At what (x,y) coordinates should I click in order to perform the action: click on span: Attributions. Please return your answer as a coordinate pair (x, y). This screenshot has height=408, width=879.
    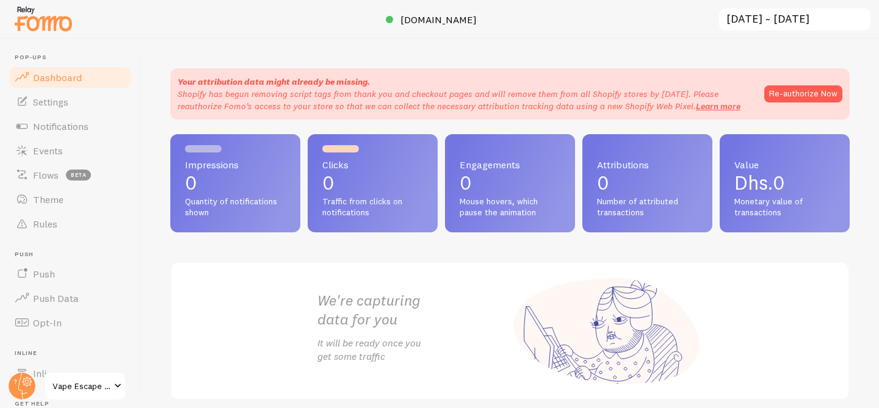
    Looking at the image, I should click on (647, 165).